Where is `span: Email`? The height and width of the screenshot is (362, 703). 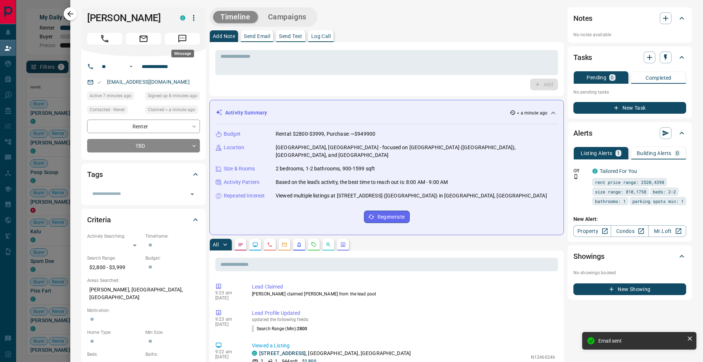
span: Email is located at coordinates (144, 39).